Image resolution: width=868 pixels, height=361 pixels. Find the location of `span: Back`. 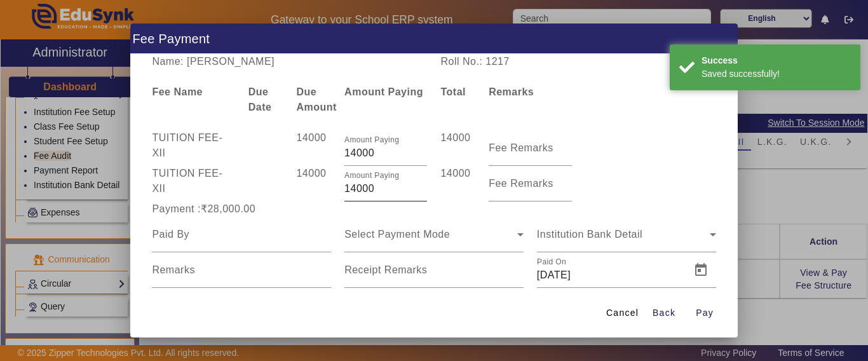

span: Back is located at coordinates (664, 312).